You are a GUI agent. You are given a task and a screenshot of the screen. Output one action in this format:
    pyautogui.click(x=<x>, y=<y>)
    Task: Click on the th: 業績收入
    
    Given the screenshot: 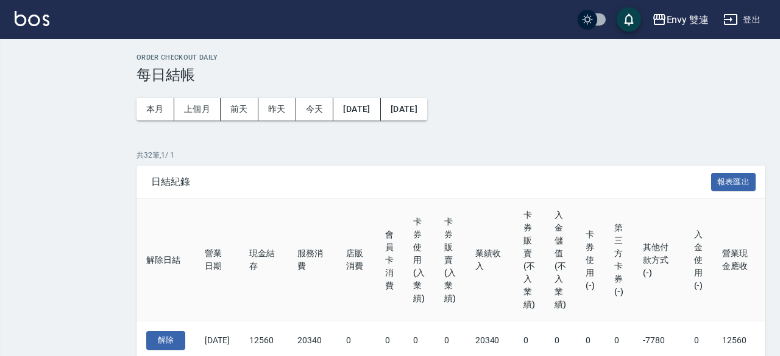 What is the action you would take?
    pyautogui.click(x=490, y=260)
    